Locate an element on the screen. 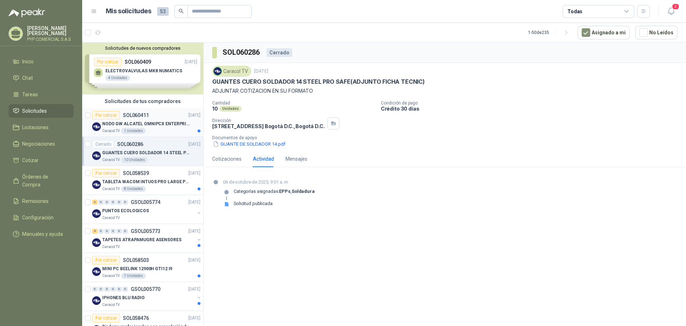 This screenshot has height=326, width=686. div: 1 Unidades is located at coordinates (133, 131).